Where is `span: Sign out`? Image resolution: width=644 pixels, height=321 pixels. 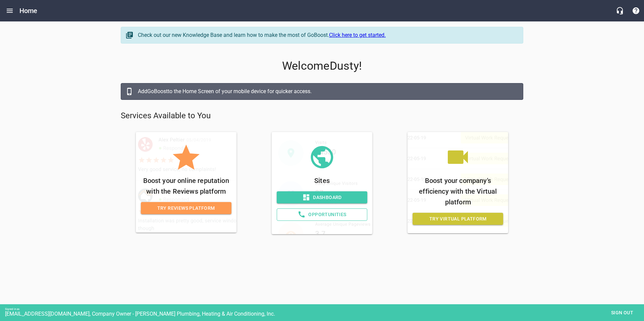 span: Sign out is located at coordinates (622, 313).